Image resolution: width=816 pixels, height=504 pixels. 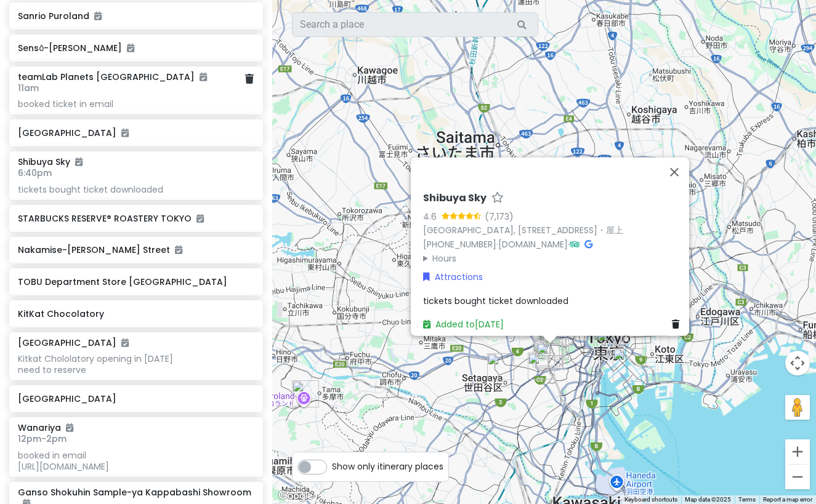 I want to click on div: MEGA Don Quijote, so click(x=547, y=354).